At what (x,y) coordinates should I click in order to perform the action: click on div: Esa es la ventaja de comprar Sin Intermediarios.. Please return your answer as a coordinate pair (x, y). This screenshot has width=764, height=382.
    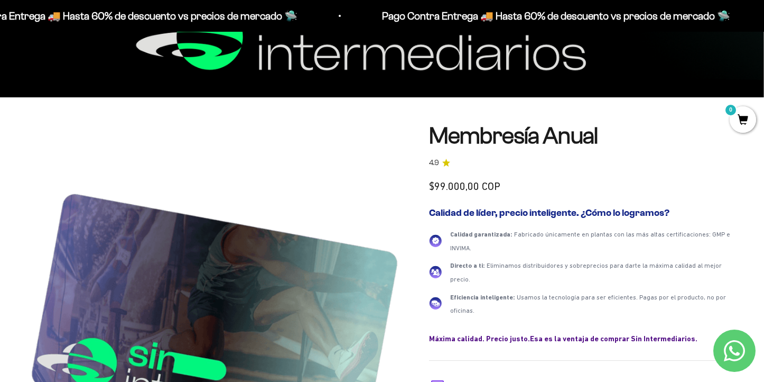
    Looking at the image, I should click on (584, 338).